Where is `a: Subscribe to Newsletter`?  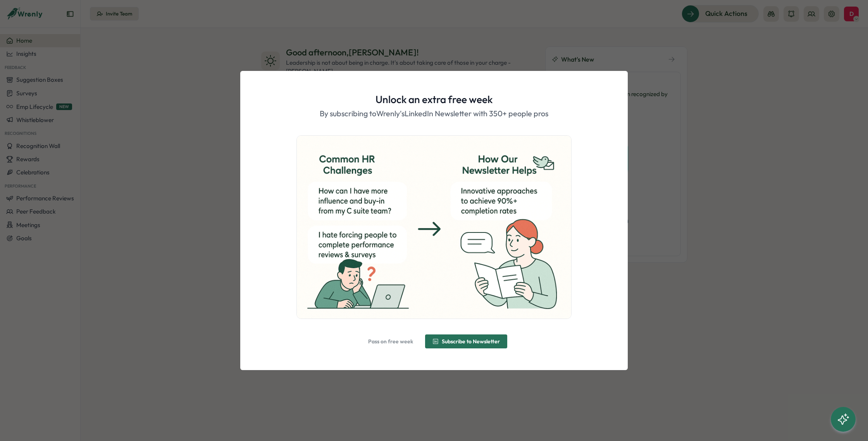 a: Subscribe to Newsletter is located at coordinates (466, 341).